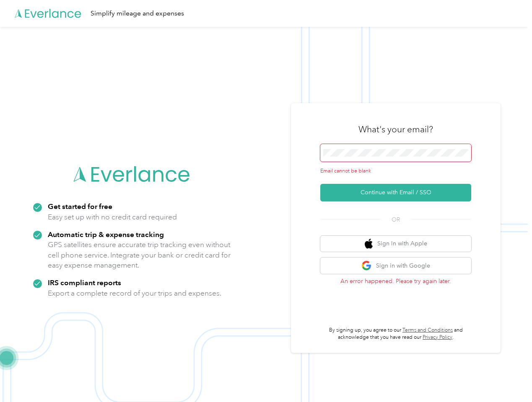 Image resolution: width=532 pixels, height=402 pixels. Describe the element at coordinates (395, 244) in the screenshot. I see `button: apple logoSign in with Apple` at that location.